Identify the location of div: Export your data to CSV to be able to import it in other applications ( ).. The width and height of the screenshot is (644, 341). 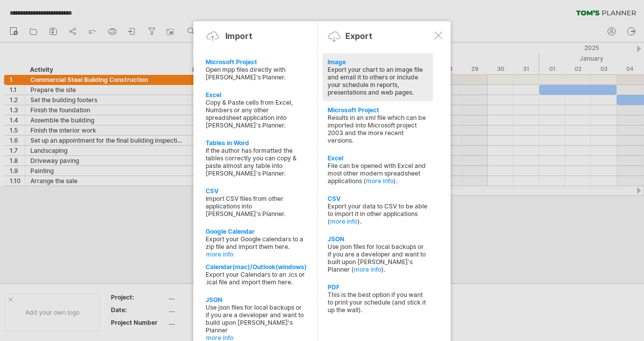
(377, 214).